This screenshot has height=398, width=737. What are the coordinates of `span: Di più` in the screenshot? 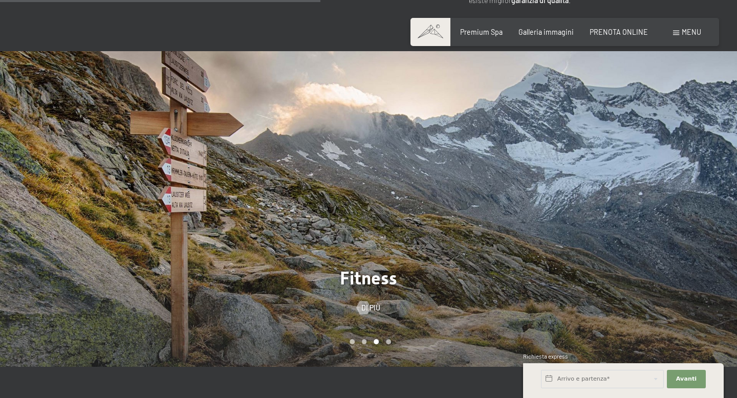 It's located at (371, 308).